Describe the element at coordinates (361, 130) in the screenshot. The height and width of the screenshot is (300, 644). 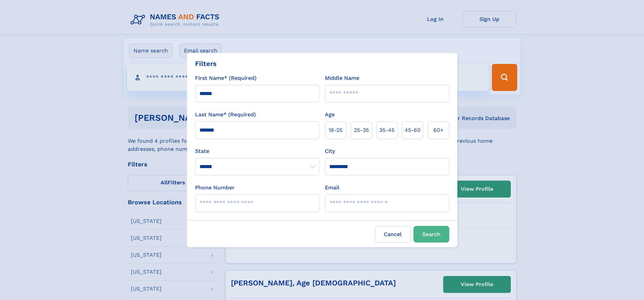
I see `span: 25‑35` at that location.